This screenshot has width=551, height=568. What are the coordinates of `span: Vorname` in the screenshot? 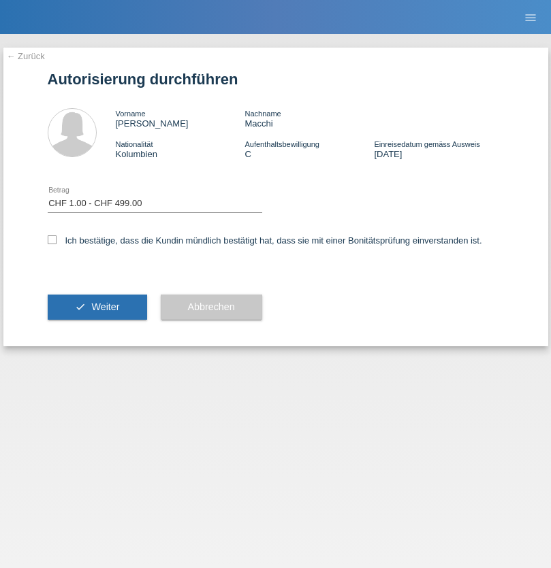 It's located at (131, 114).